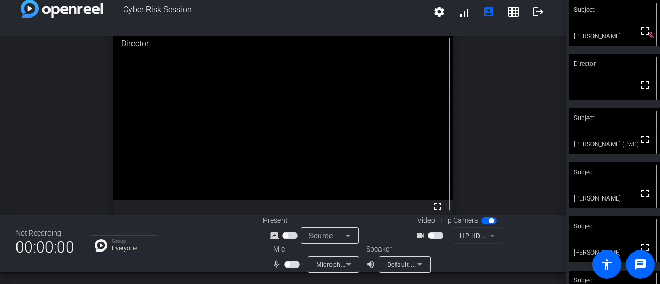 This screenshot has height=284, width=660. Describe the element at coordinates (45, 247) in the screenshot. I see `span: 00:00:00` at that location.